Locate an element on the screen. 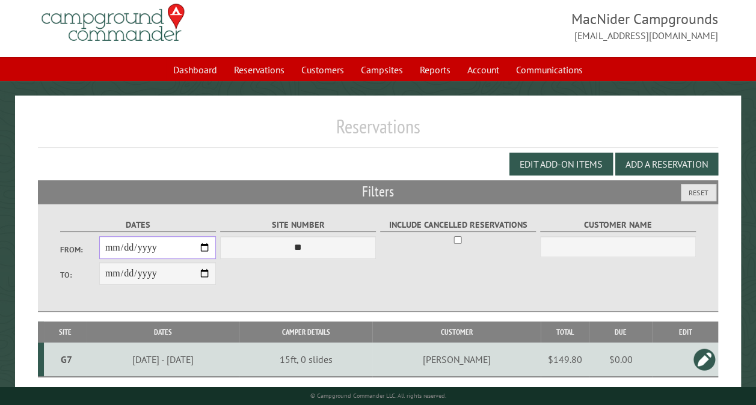  th: Dates is located at coordinates (163, 332).